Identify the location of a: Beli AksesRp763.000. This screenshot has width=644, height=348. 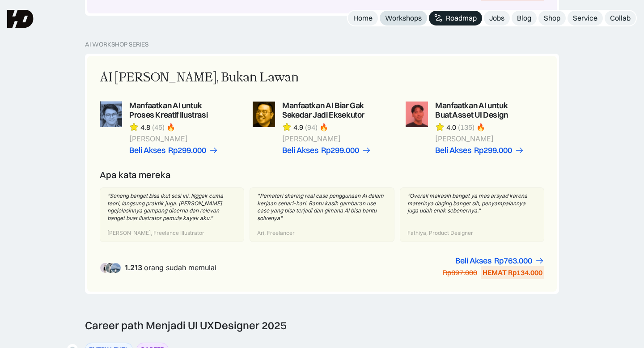
(500, 261).